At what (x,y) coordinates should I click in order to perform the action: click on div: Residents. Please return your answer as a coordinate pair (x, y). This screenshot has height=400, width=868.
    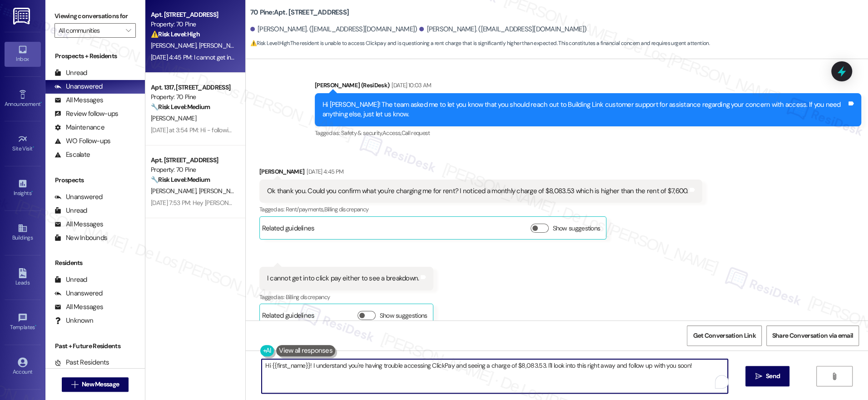
    Looking at the image, I should click on (95, 263).